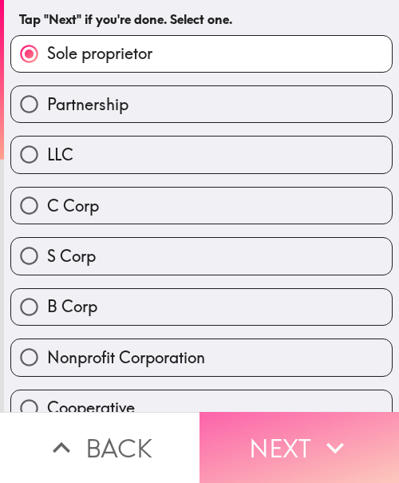 This screenshot has height=483, width=399. Describe the element at coordinates (88, 105) in the screenshot. I see `span: Partnership` at that location.